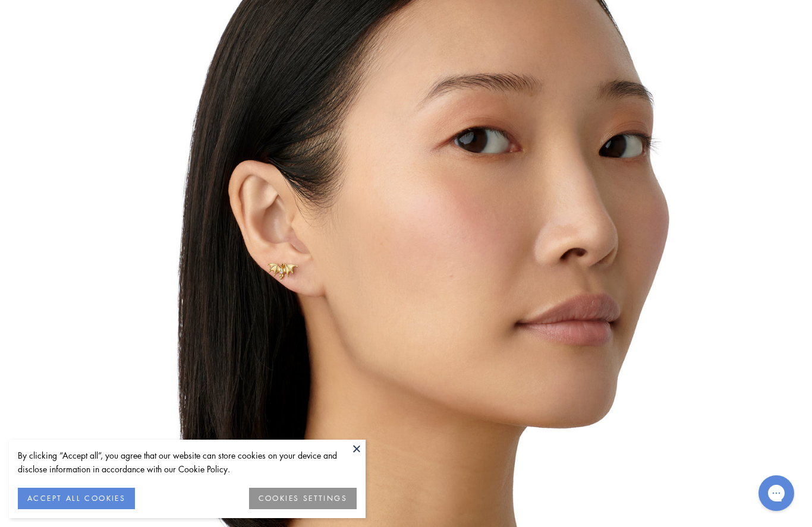 Image resolution: width=812 pixels, height=527 pixels. What do you see at coordinates (24, 22) in the screenshot?
I see `button: Open gorgias live chat` at bounding box center [24, 22].